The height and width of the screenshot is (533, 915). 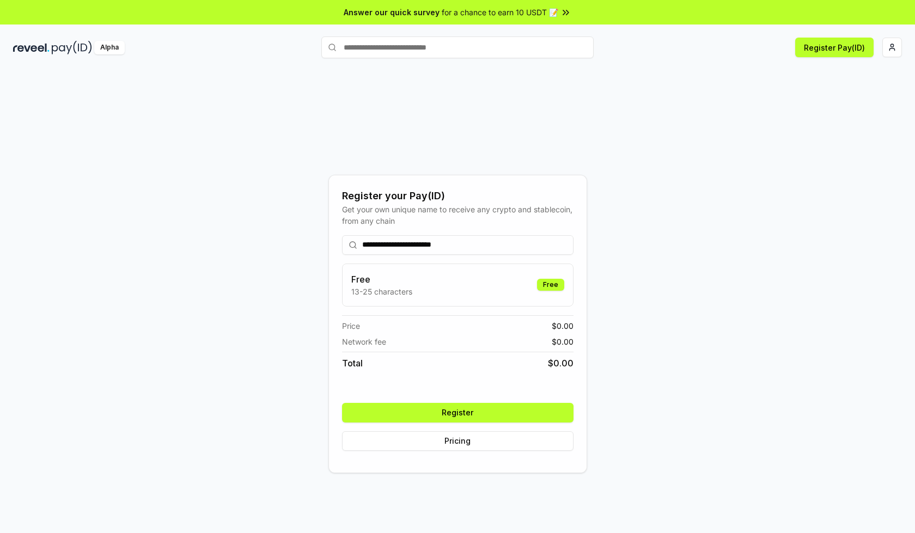 What do you see at coordinates (458, 215) in the screenshot?
I see `div: Get your own unique name to receive any crypto and stablecoin, from any chain` at bounding box center [458, 215].